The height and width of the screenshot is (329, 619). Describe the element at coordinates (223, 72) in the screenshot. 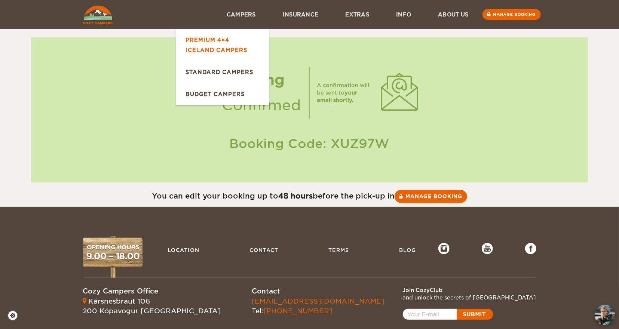

I see `a: Standard Campers` at that location.